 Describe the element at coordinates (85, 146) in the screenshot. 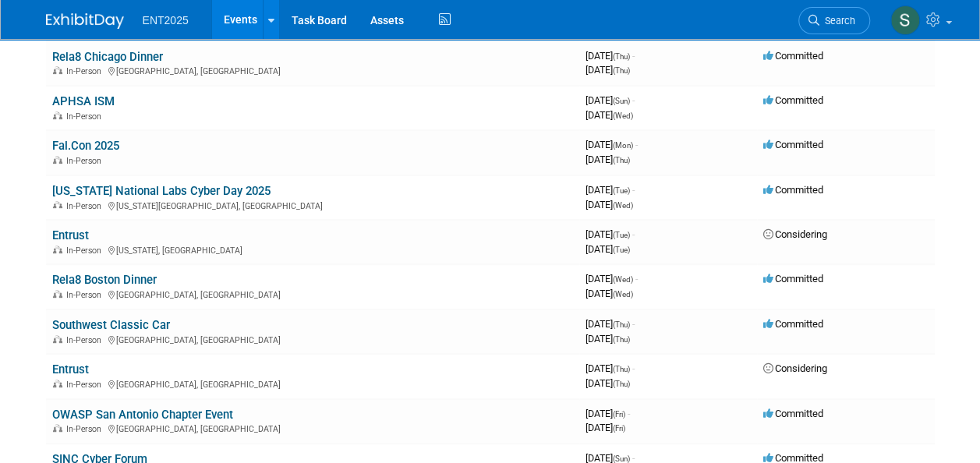

I see `a: Fal.Con 2025` at that location.